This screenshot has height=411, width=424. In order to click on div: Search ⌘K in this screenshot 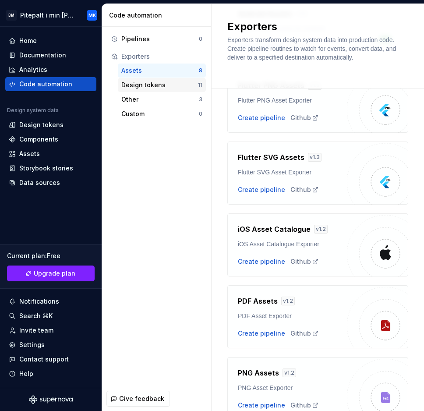, I will do `click(36, 316)`.